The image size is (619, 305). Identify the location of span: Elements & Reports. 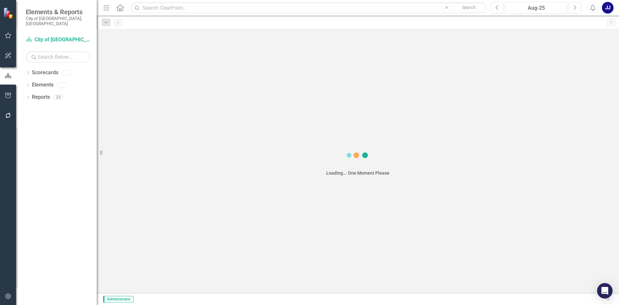
(58, 12).